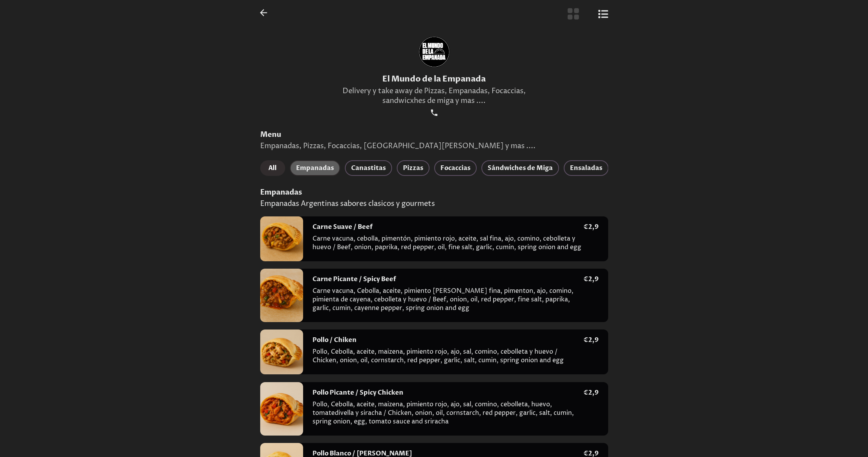 The image size is (868, 457). What do you see at coordinates (263, 13) in the screenshot?
I see `button: Back to Profile` at bounding box center [263, 13].